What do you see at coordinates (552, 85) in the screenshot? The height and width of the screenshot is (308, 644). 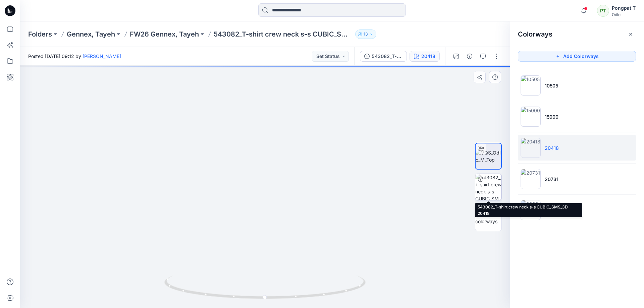 I see `p: 10505` at bounding box center [552, 85].